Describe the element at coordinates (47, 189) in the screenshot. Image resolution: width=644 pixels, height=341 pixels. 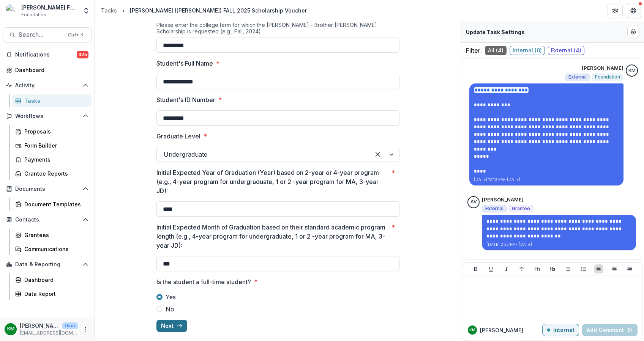
I see `button: Open Documents` at that location.